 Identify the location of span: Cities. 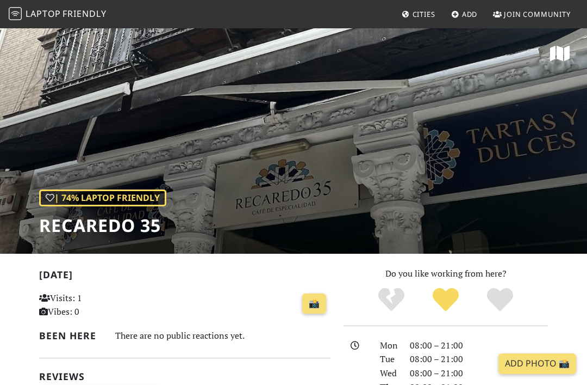
(424, 14).